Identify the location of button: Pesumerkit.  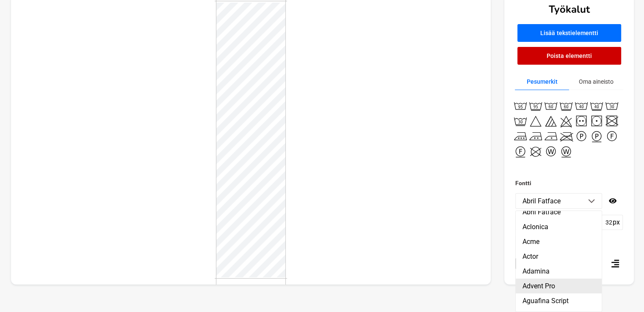
(542, 82).